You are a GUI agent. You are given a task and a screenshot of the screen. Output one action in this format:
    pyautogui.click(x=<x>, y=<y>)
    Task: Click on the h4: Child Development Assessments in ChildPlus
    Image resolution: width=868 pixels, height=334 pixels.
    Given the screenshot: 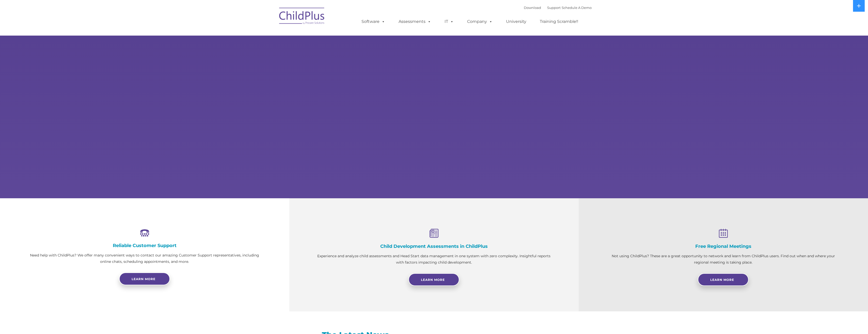 What is the action you would take?
    pyautogui.click(x=434, y=246)
    